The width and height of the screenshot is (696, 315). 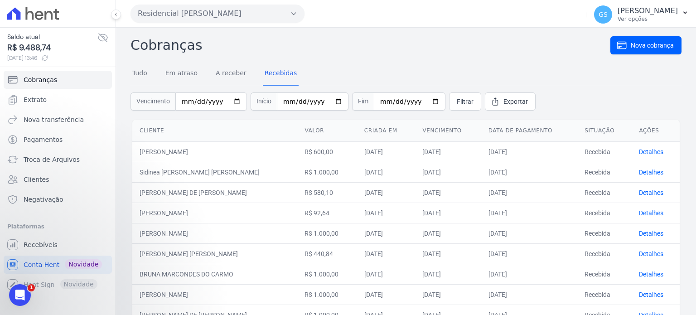 What do you see at coordinates (153, 101) in the screenshot?
I see `span: Vencimento` at bounding box center [153, 101].